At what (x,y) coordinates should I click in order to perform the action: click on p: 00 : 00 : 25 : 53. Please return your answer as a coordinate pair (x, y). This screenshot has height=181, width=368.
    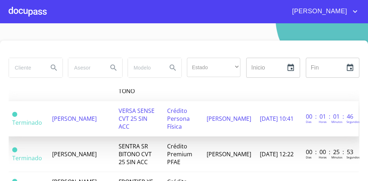
    Looking at the image, I should click on (330, 152).